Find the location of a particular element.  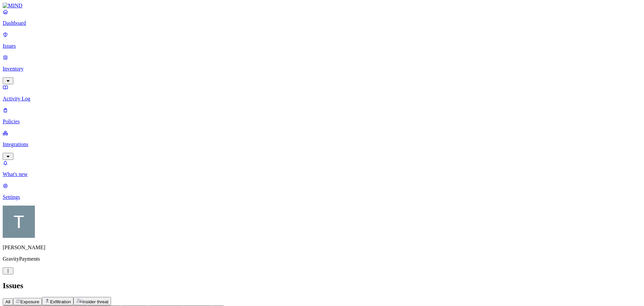

a: Policies is located at coordinates (322, 116).